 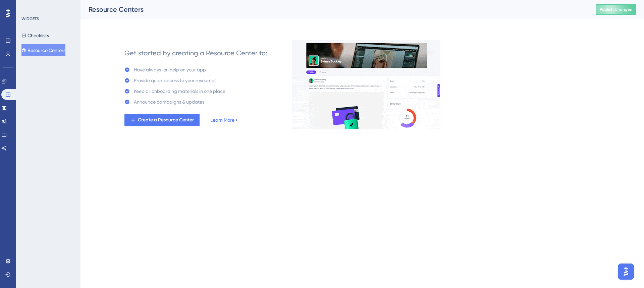 I want to click on button: Checklists, so click(x=35, y=36).